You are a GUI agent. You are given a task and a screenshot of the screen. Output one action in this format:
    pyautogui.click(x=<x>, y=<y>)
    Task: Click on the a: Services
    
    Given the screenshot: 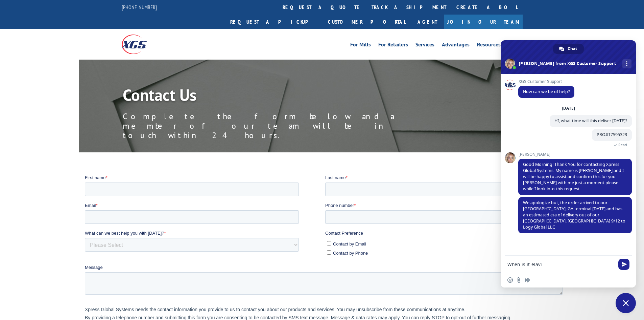 What is the action you would take?
    pyautogui.click(x=425, y=46)
    